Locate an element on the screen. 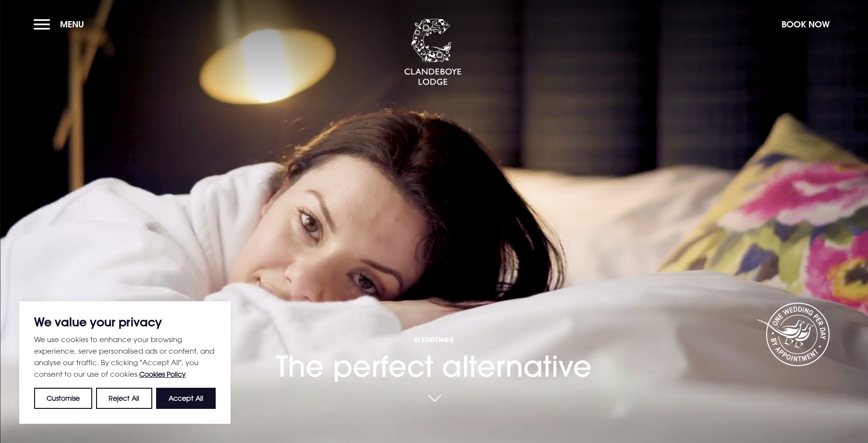 The image size is (868, 443). button: Reject All is located at coordinates (124, 398).